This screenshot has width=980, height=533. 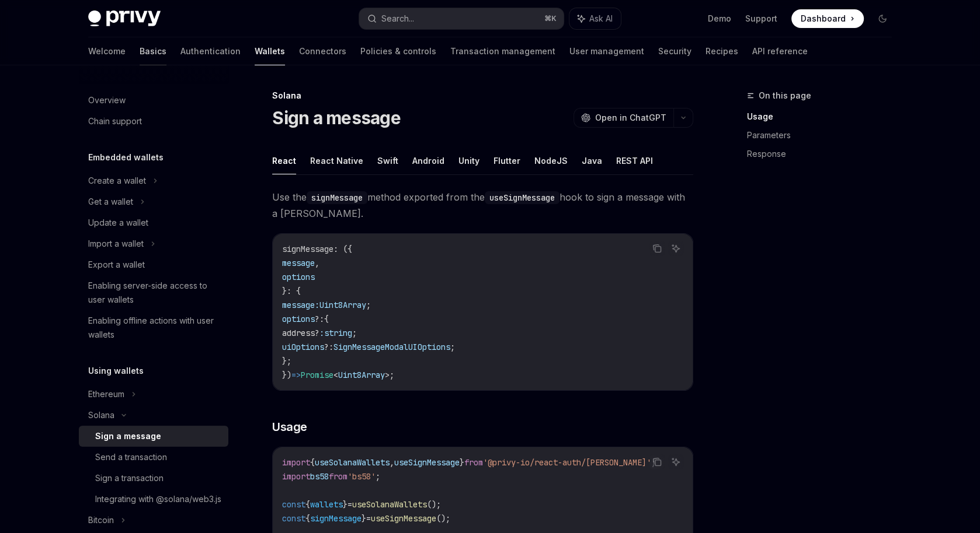 What do you see at coordinates (550, 160) in the screenshot?
I see `button: NodeJS` at bounding box center [550, 160].